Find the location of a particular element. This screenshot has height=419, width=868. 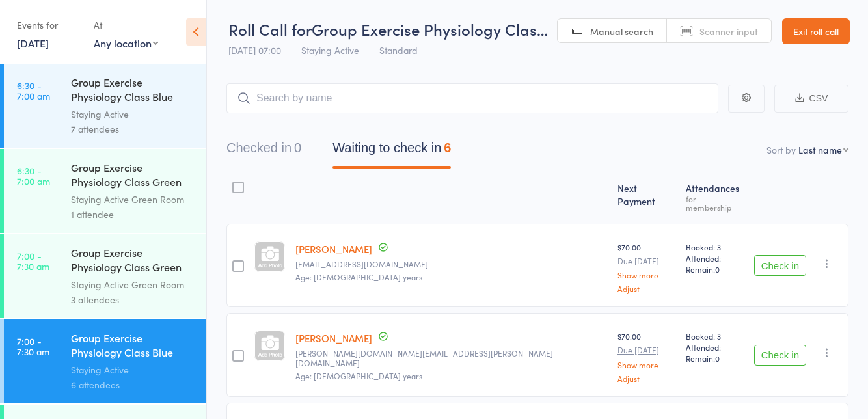

span: Standard is located at coordinates (399, 50).